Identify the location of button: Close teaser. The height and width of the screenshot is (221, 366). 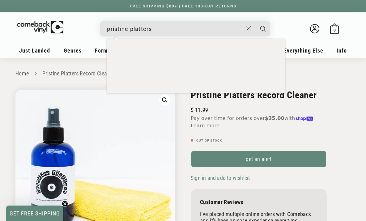
(65, 204).